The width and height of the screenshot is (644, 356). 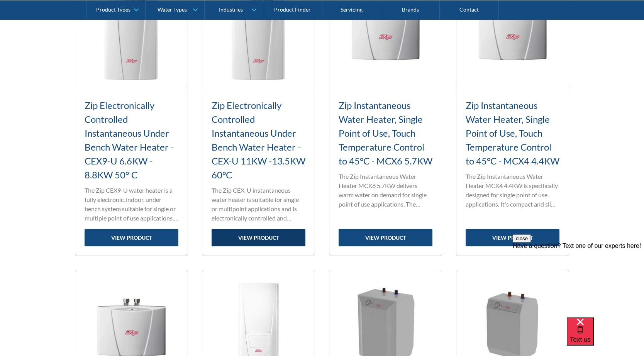 What do you see at coordinates (385, 134) in the screenshot?
I see `h3: Zip Instantaneous Water Heater, Single Point of Use, Touch Temperature Control to 45°C - MCX6 5.7KW` at bounding box center [385, 134].